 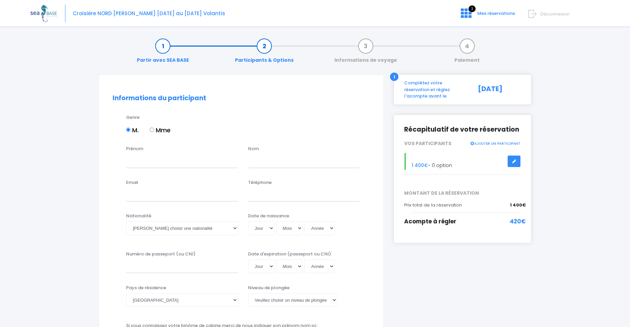 What do you see at coordinates (160, 130) in the screenshot?
I see `label: Mme` at bounding box center [160, 130].